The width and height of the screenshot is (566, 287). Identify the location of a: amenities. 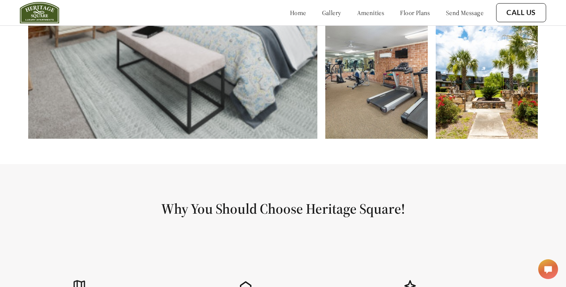
(370, 13).